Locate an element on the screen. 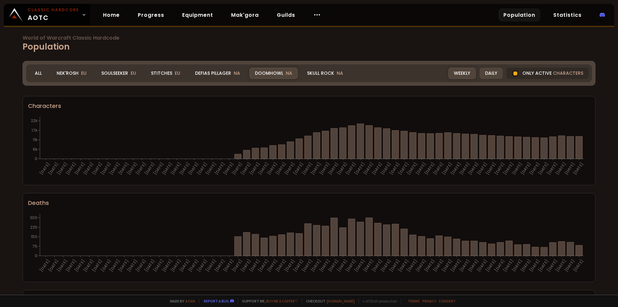 The width and height of the screenshot is (618, 307). a: Classic HardcoreAOTC is located at coordinates (47, 15).